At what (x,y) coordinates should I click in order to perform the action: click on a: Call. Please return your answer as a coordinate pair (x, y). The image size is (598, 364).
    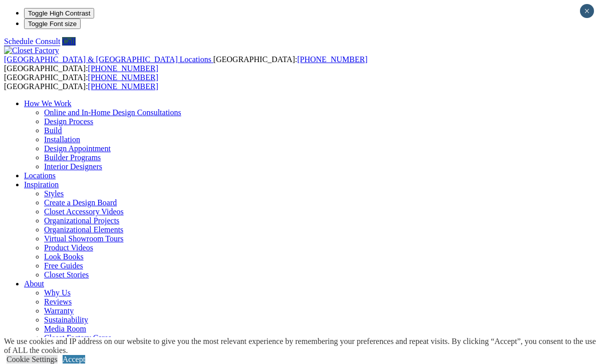
    Looking at the image, I should click on (69, 41).